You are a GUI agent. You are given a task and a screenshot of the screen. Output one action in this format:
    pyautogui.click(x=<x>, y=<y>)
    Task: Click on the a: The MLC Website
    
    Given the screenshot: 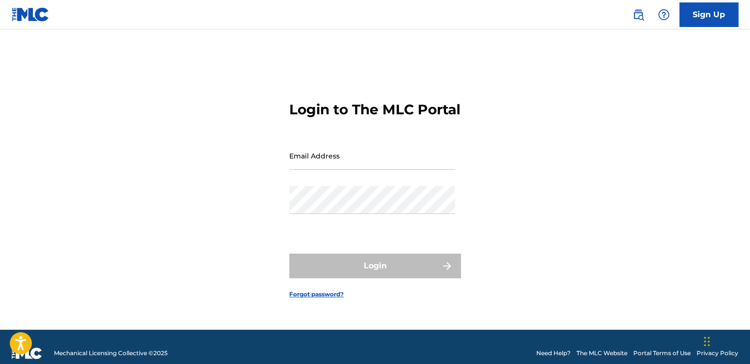 What is the action you would take?
    pyautogui.click(x=602, y=353)
    